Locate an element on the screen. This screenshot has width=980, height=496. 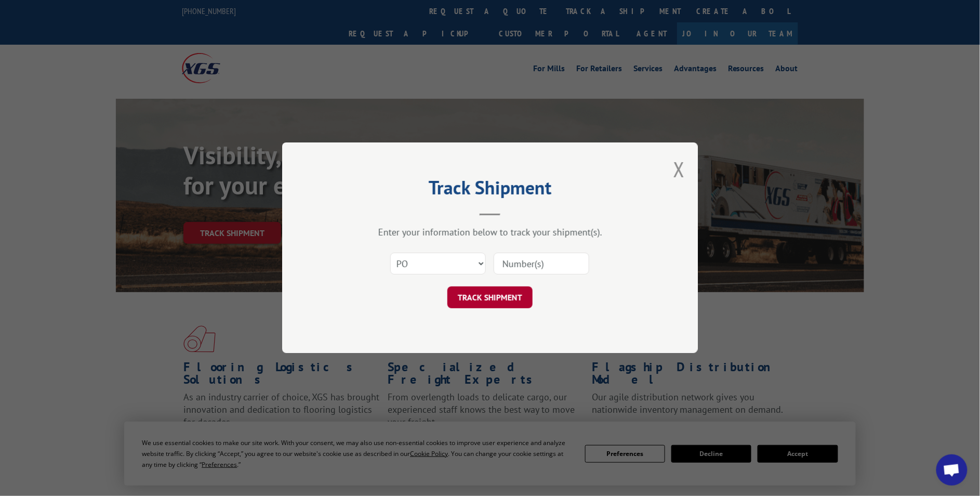
button: Close modal is located at coordinates (679, 169).